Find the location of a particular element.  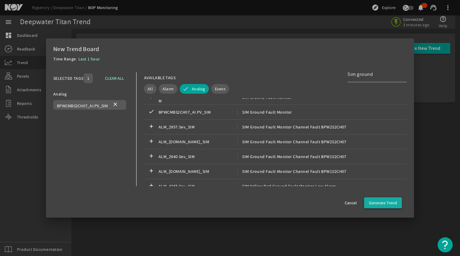

div: SELECTED TAGS is located at coordinates (68, 78).